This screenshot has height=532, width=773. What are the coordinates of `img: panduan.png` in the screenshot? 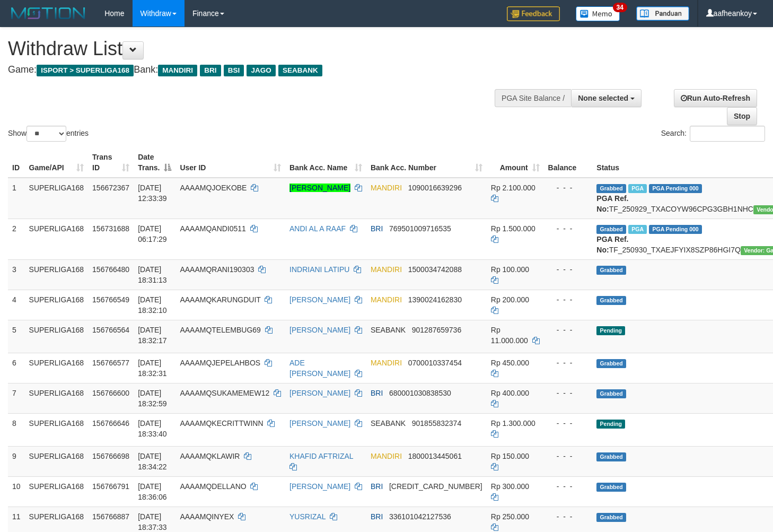 It's located at (663, 13).